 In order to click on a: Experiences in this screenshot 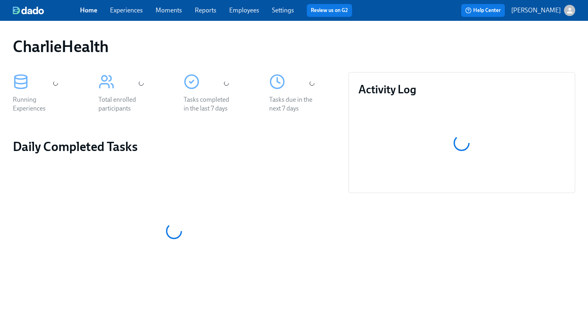, I will do `click(126, 10)`.